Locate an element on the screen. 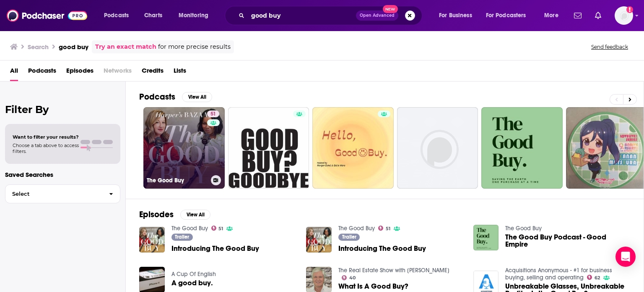  span: More is located at coordinates (551, 16).